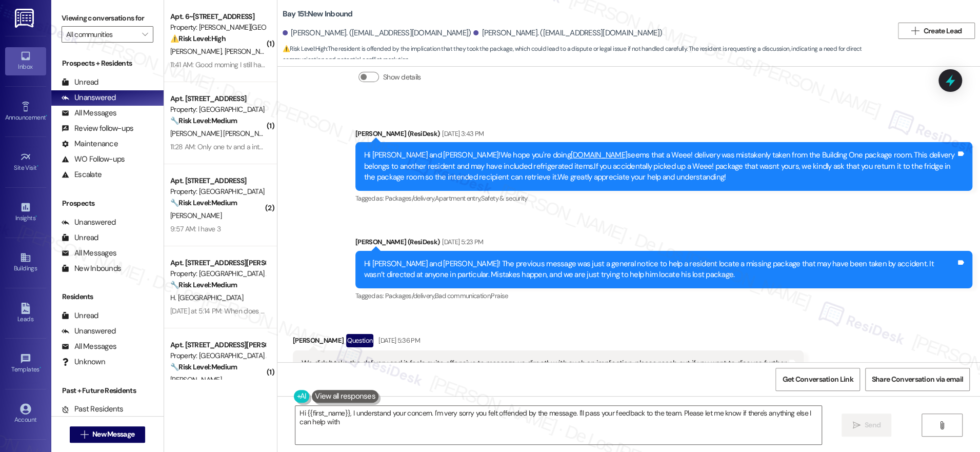 This screenshot has width=980, height=452. Describe the element at coordinates (107, 63) in the screenshot. I see `div: Prospects + Residents` at that location.